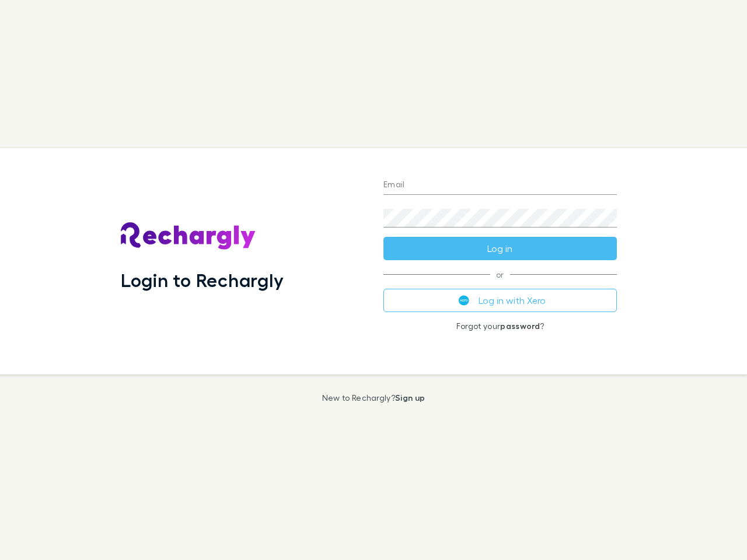 The width and height of the screenshot is (747, 560). Describe the element at coordinates (500, 274) in the screenshot. I see `span: or` at that location.